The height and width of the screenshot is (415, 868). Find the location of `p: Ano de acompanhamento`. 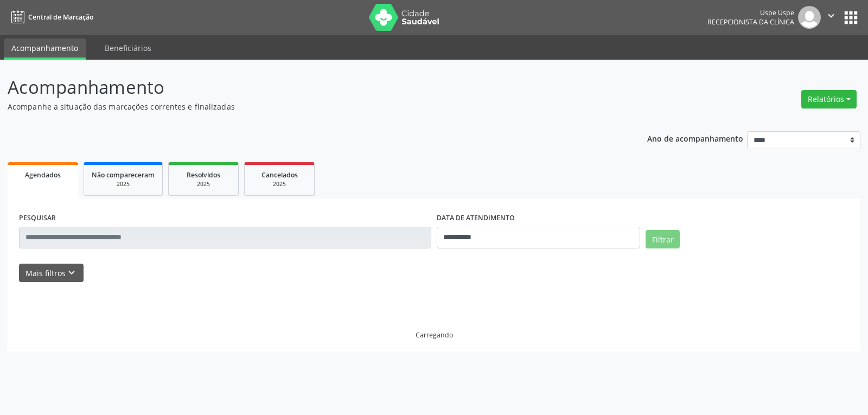

p: Ano de acompanhamento is located at coordinates (695, 138).